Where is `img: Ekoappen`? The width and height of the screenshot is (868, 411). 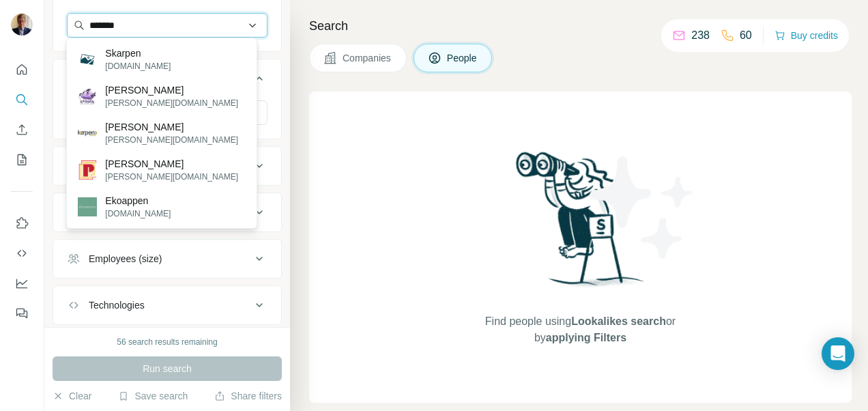 img: Ekoappen is located at coordinates (87, 207).